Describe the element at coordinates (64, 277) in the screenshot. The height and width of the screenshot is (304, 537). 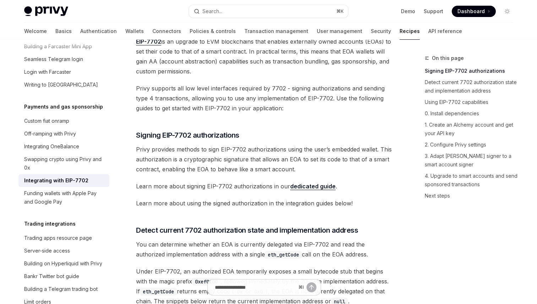
I see `a: Bankr Twitter bot guide` at that location.